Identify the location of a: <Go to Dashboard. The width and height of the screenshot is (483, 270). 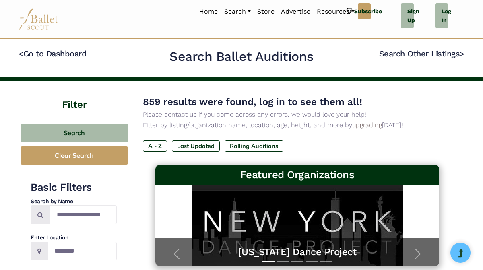
(52, 54).